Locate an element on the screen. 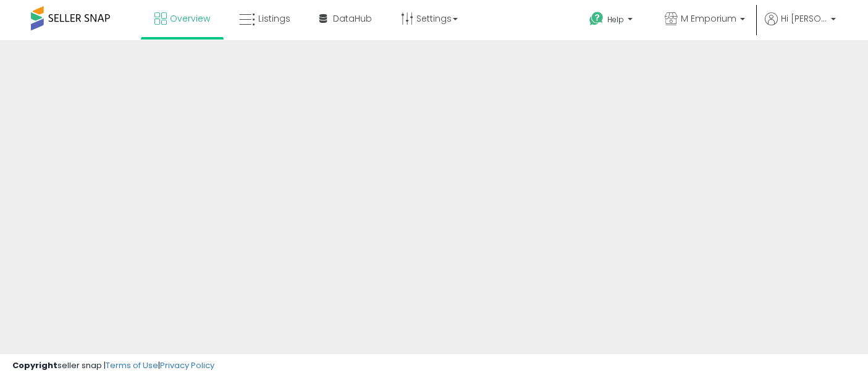  span: M Emporium is located at coordinates (708, 18).